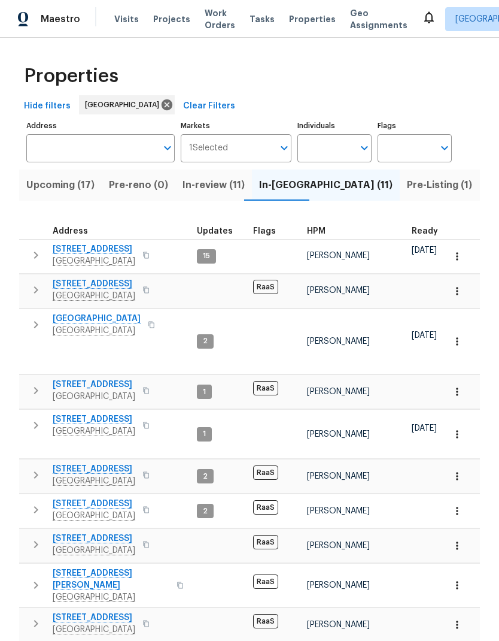  What do you see at coordinates (415, 126) in the screenshot?
I see `label: Flags` at bounding box center [415, 126].